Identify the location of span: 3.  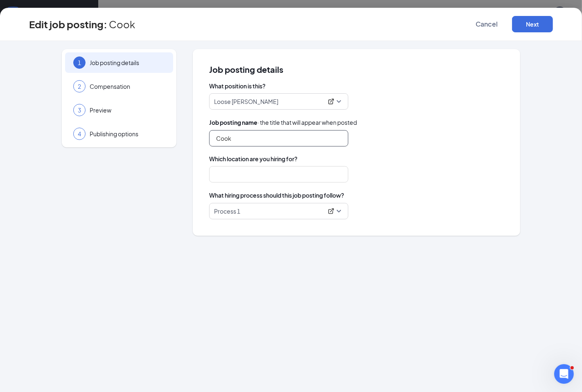
(80, 110).